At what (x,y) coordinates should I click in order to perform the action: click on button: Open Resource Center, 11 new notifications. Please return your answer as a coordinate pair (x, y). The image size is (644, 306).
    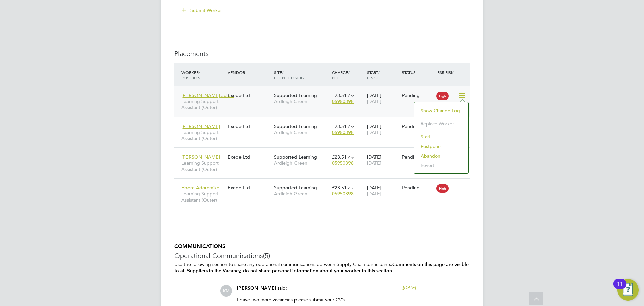
    Looking at the image, I should click on (628, 289).